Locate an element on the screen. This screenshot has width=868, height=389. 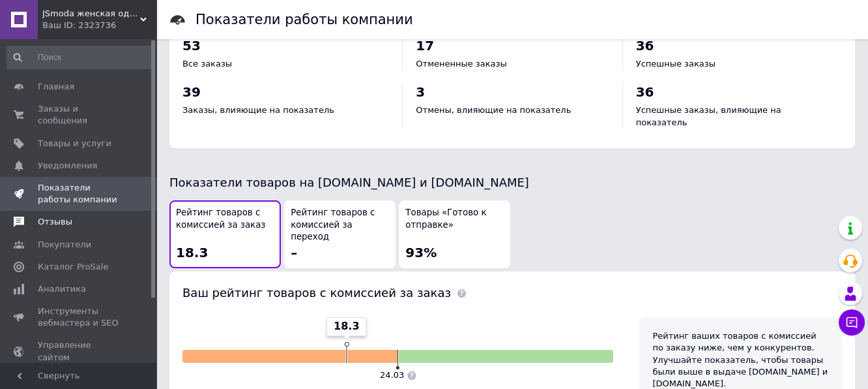
span: JSmoda женская одежда батал is located at coordinates (92, 14).